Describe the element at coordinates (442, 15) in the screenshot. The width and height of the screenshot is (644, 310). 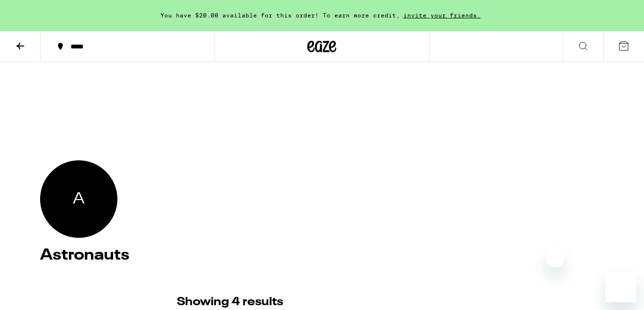
I see `span: invite your friends.` at that location.